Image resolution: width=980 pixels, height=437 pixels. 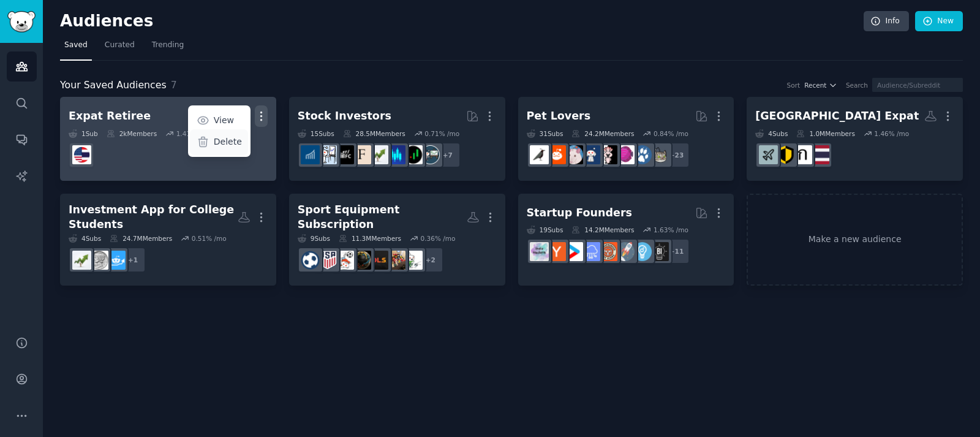 What do you see at coordinates (573, 154) in the screenshot?
I see `img: RATS` at bounding box center [573, 154].